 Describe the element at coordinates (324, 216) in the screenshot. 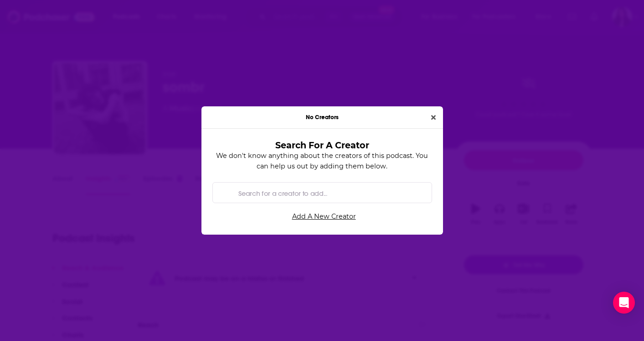

I see `a: Add A New Creator` at that location.